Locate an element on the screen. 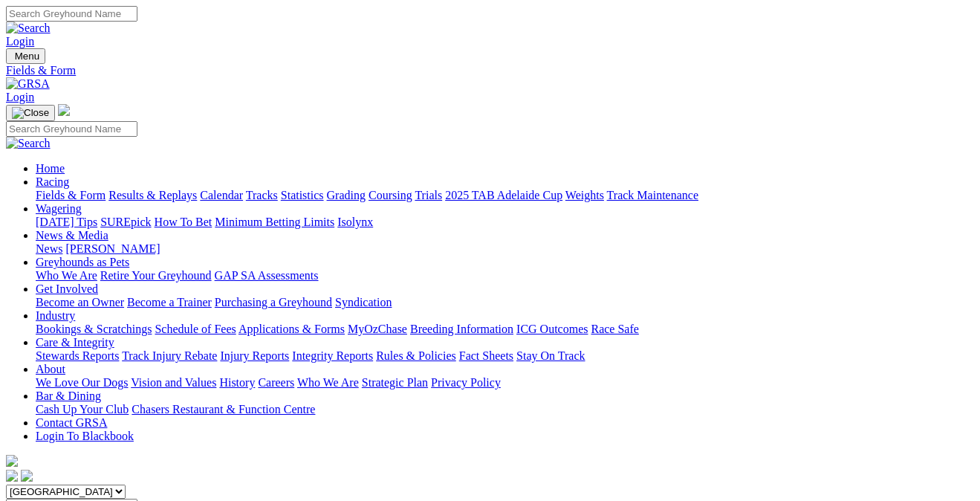 The width and height of the screenshot is (980, 501). a: Breeding Information is located at coordinates (461, 328).